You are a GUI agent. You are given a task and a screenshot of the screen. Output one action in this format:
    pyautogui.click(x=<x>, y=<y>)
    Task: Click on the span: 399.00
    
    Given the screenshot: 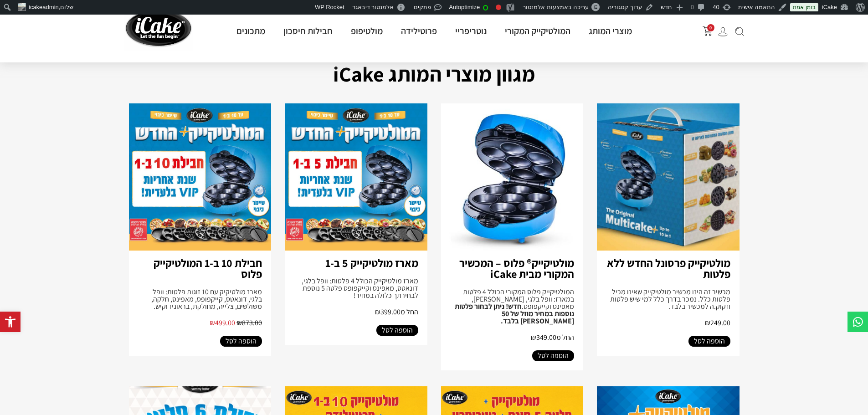 What is the action you would take?
    pyautogui.click(x=388, y=311)
    